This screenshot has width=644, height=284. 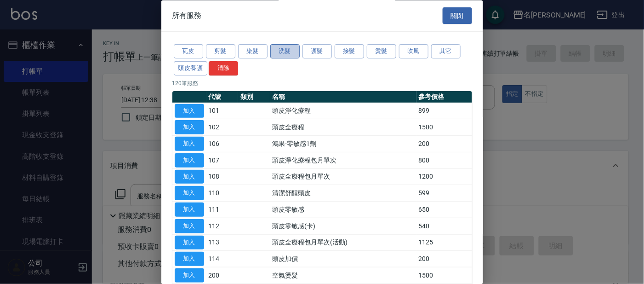 I want to click on td: 111, so click(x=223, y=210).